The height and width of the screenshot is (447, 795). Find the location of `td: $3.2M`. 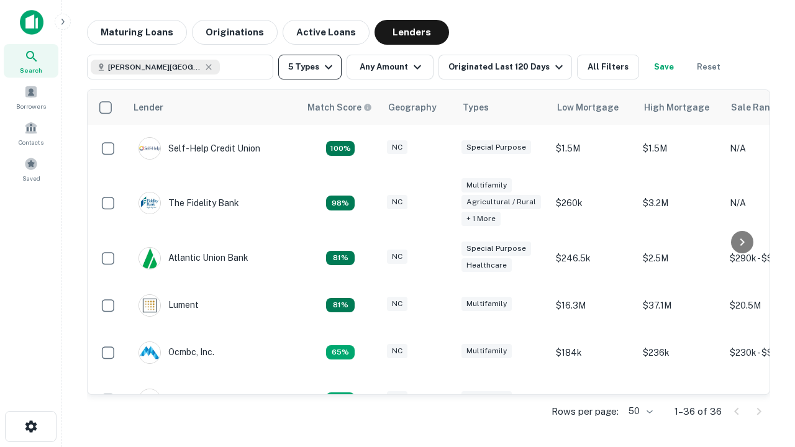

td: $3.2M is located at coordinates (680, 203).